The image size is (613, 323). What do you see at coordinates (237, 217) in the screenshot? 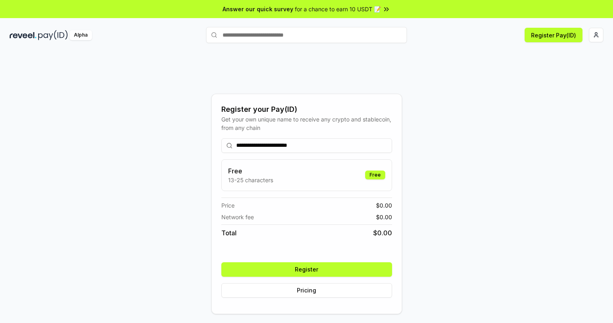
I see `span: Network fee` at bounding box center [237, 217].